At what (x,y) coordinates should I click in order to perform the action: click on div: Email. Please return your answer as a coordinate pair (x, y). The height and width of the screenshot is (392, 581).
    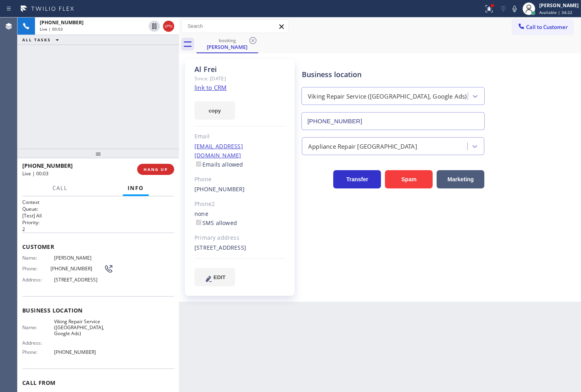
    Looking at the image, I should click on (240, 136).